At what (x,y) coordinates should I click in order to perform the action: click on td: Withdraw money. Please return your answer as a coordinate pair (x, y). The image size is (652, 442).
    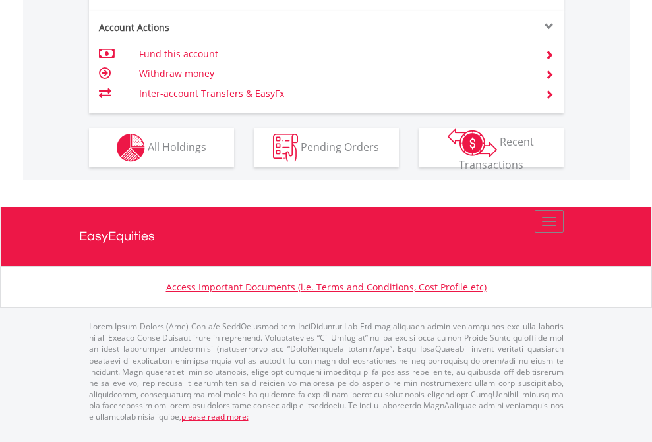
    Looking at the image, I should click on (334, 74).